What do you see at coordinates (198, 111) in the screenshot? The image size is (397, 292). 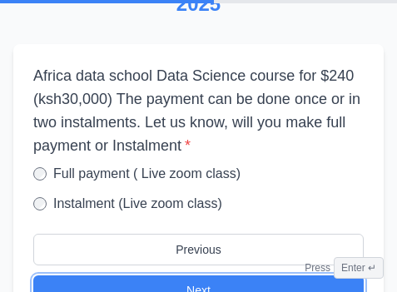 I see `label: Africa data school Data Science course for $240 (ksh30,000) The payment can be done once or in tw...` at bounding box center [198, 111].